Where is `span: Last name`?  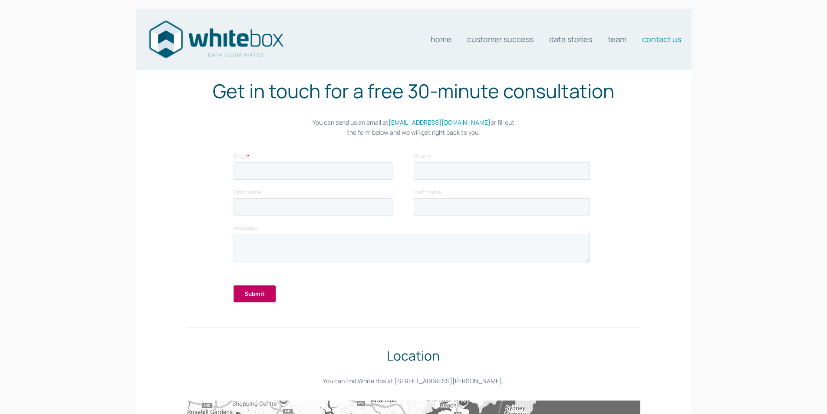
span: Last name is located at coordinates (194, 40).